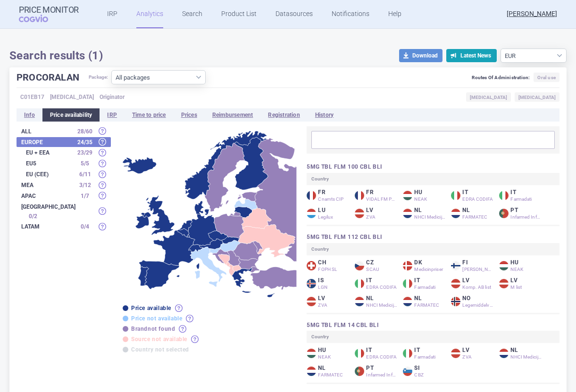 This screenshot has width=576, height=392. What do you see at coordinates (40, 18) in the screenshot?
I see `span: COGVIO` at bounding box center [40, 18].